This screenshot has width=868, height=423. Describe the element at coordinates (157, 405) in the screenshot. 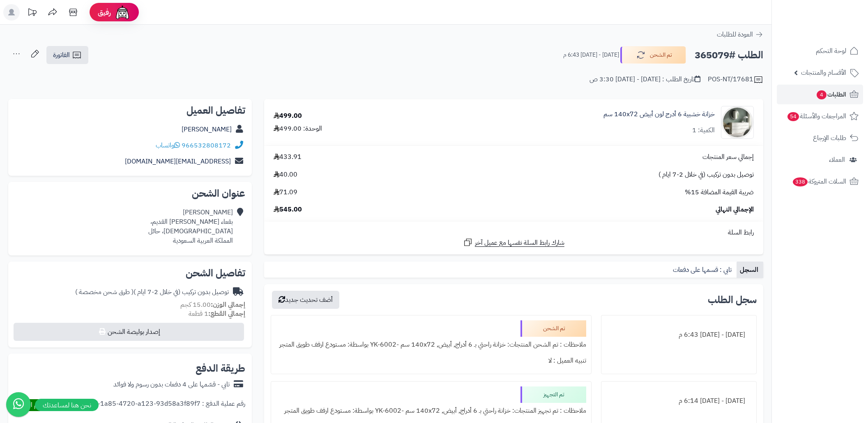

I see `div: رقم عملية الدفع : 939dfd9d-1a85-4720-a123-93d58a3f89f7` at that location.